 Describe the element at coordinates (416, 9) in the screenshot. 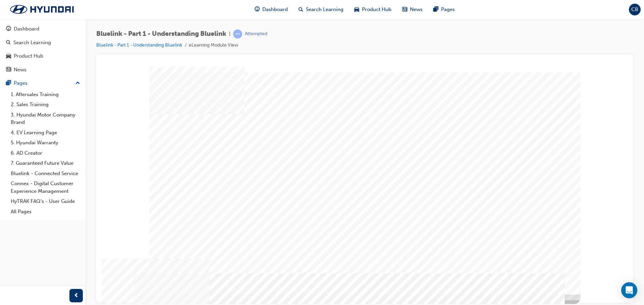

I see `span: News` at that location.